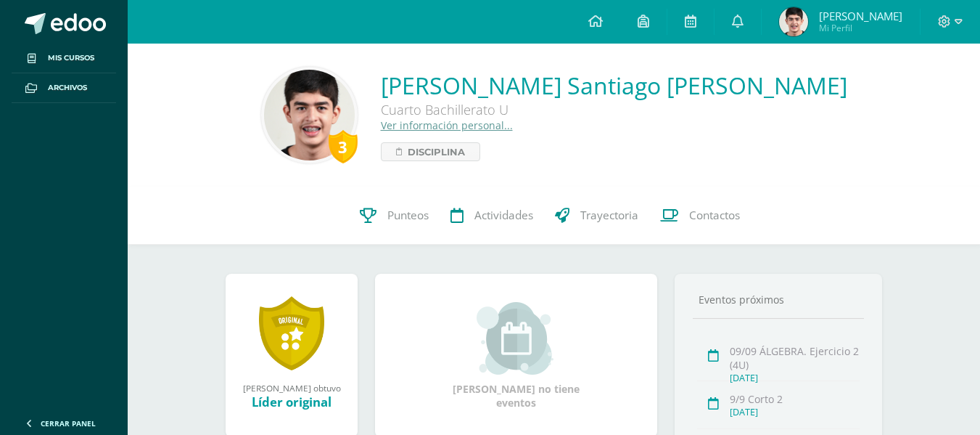 This screenshot has width=980, height=435. What do you see at coordinates (64, 58) in the screenshot?
I see `a: Mis cursos` at bounding box center [64, 58].